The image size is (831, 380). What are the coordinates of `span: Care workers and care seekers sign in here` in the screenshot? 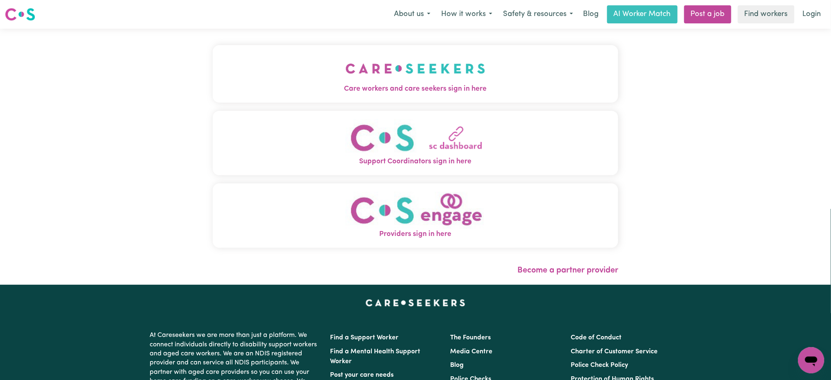 It's located at (416, 89).